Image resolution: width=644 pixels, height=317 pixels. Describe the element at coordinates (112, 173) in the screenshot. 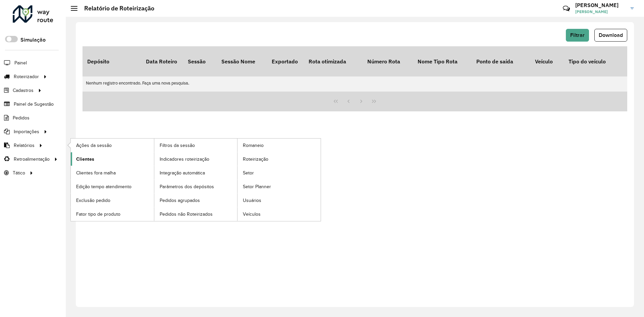

I see `a: Clientes fora malha` at that location.